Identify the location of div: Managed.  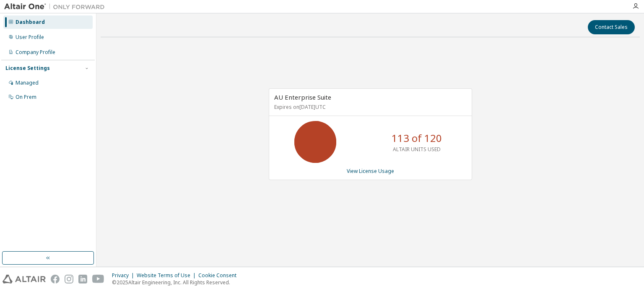
(27, 83).